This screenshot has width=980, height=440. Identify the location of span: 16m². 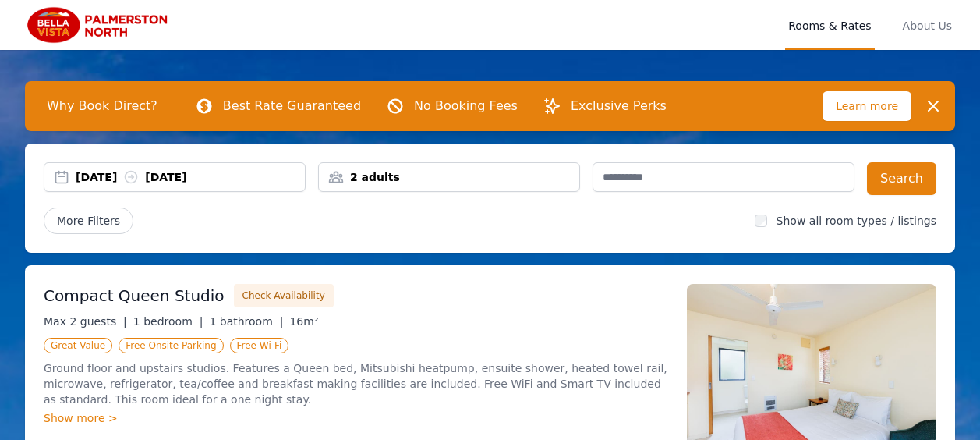
(303, 321).